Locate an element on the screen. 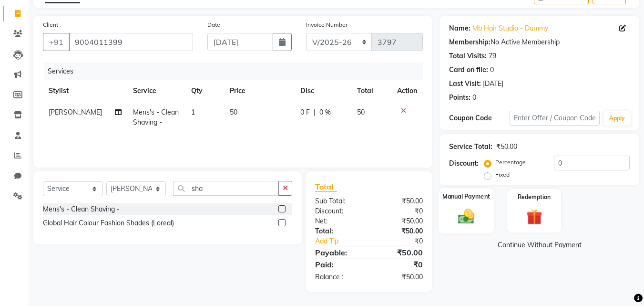  label: Redemption is located at coordinates (534, 197).